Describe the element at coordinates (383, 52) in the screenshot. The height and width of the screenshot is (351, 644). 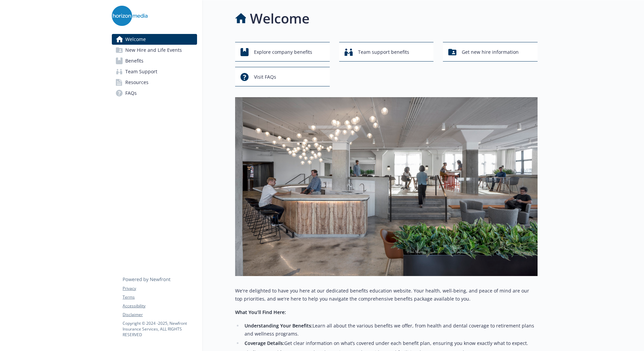
I see `span: Team support benefits` at that location.